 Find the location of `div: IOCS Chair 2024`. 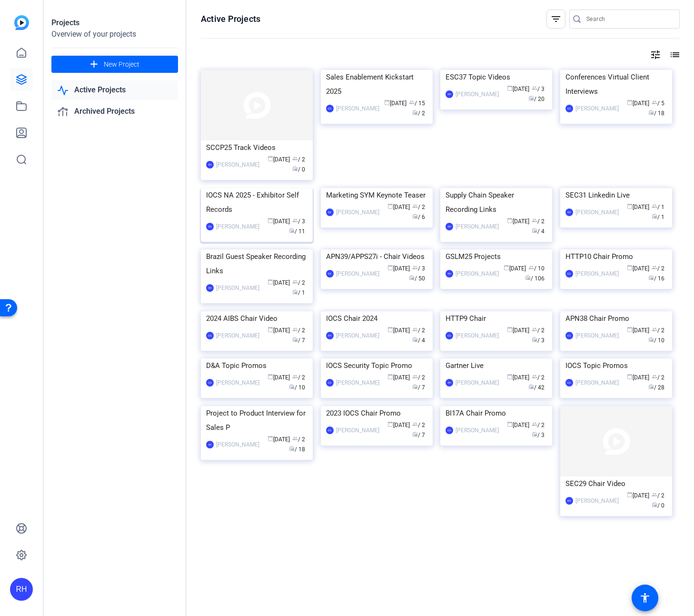

div: IOCS Chair 2024 is located at coordinates (376, 319).